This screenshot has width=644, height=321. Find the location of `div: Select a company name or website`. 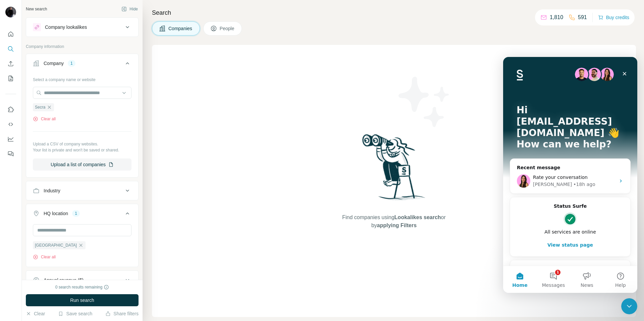

div: Select a company name or website is located at coordinates (82, 79).